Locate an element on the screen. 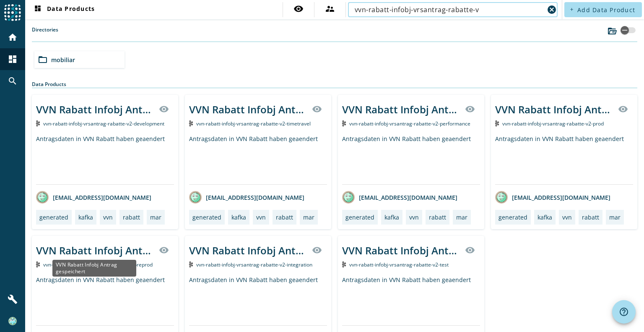  img: Kafka Topic: vvn-rabatt-infobj-vrsantrag-rabatte-v2-performance is located at coordinates (344, 123).